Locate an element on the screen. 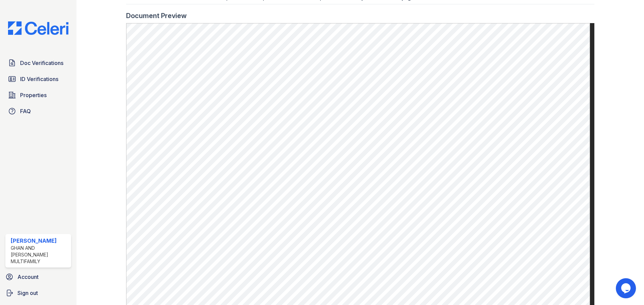 Image resolution: width=644 pixels, height=305 pixels. a: FAQ is located at coordinates (38, 111).